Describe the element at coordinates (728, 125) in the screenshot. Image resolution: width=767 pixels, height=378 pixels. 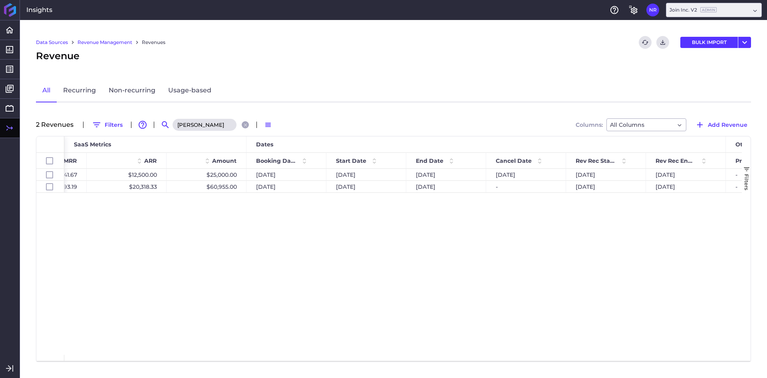
I see `span: Add Revenue` at that location.